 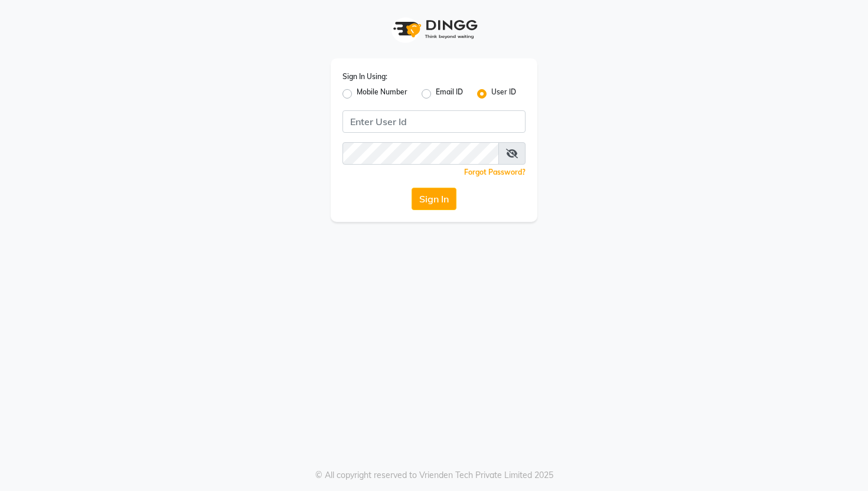 What do you see at coordinates (365, 77) in the screenshot?
I see `label: Sign In Using:` at bounding box center [365, 77].